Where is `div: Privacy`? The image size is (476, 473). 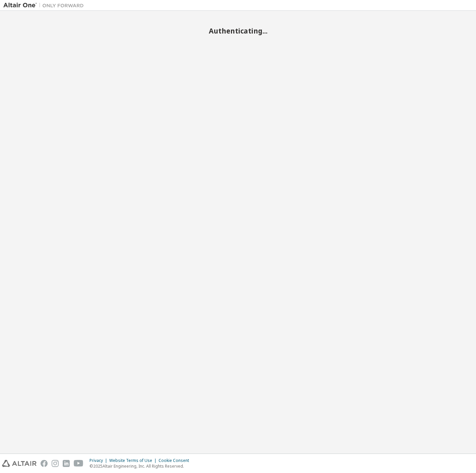 div: Privacy is located at coordinates (99, 460).